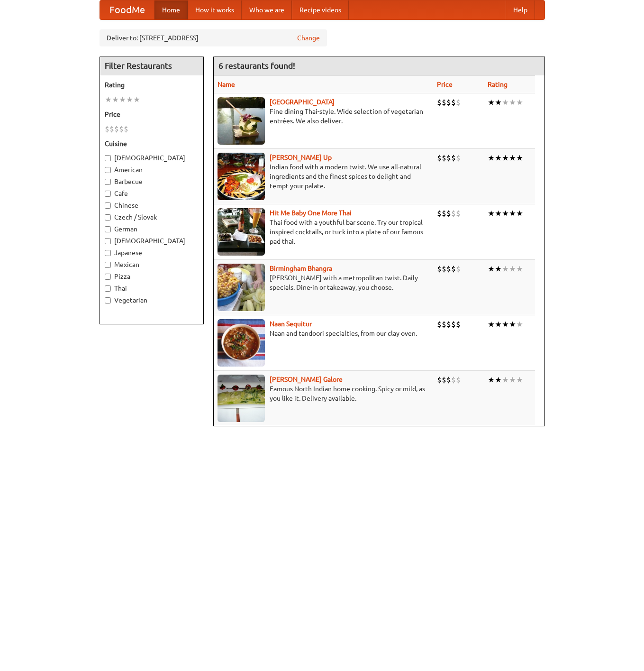 Image resolution: width=644 pixels, height=671 pixels. What do you see at coordinates (151, 265) in the screenshot?
I see `label: Mexican` at bounding box center [151, 265].